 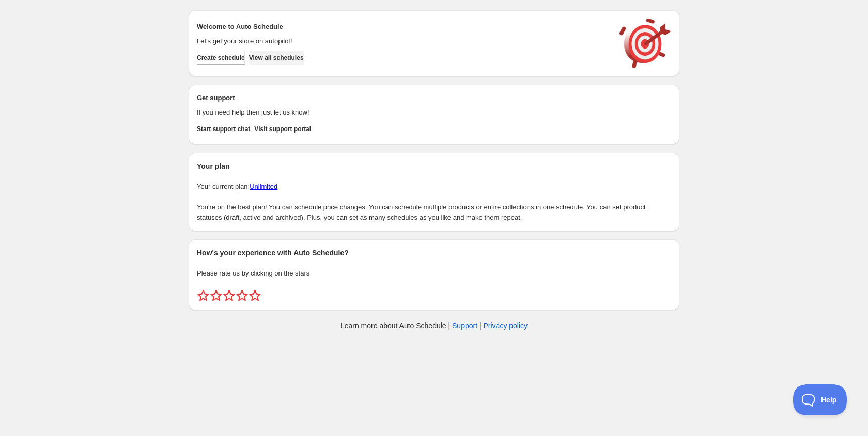 I want to click on p: Let's get your store on autopilot!, so click(x=403, y=41).